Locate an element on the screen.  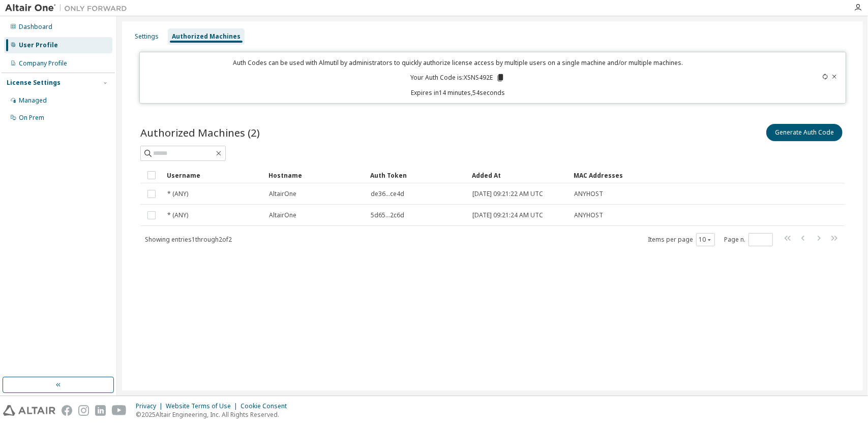
div: Username is located at coordinates (214, 175).